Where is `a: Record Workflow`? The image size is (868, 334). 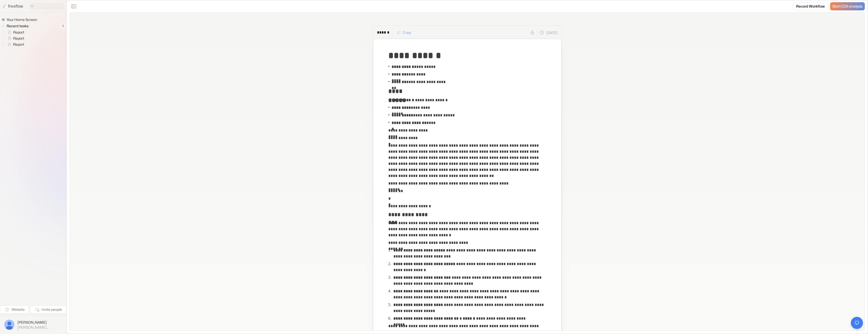
a: Record Workflow is located at coordinates (810, 6).